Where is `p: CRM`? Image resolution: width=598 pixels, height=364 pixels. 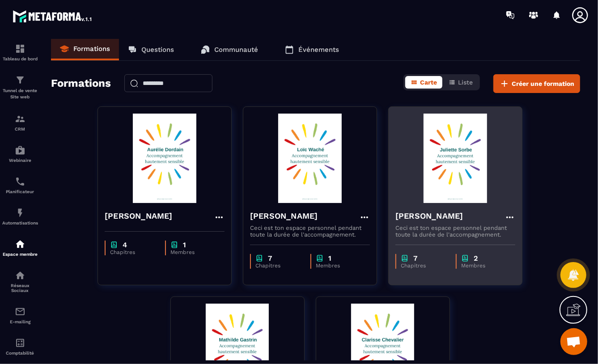 p: CRM is located at coordinates (20, 129).